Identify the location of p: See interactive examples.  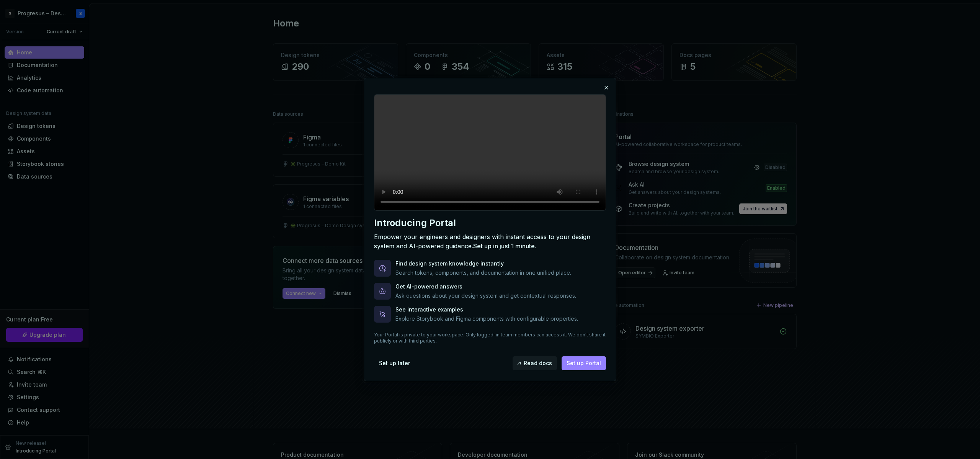
(487, 310).